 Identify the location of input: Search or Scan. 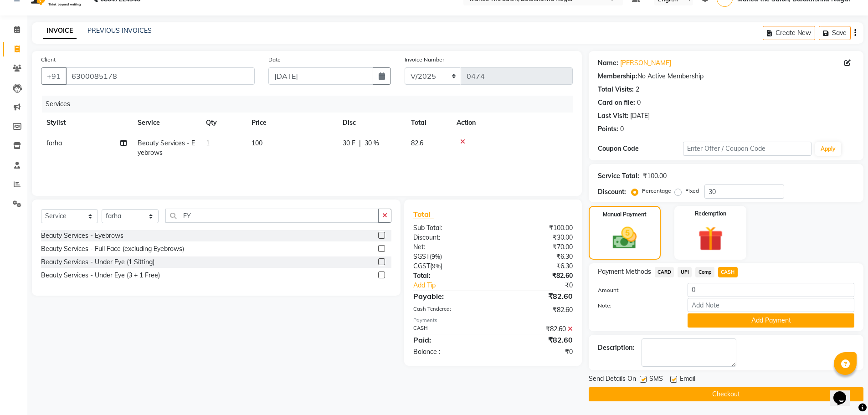
(272, 216).